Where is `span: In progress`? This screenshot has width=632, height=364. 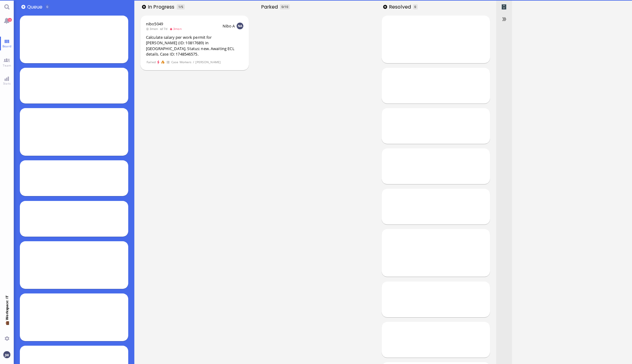
span: In progress is located at coordinates (162, 7).